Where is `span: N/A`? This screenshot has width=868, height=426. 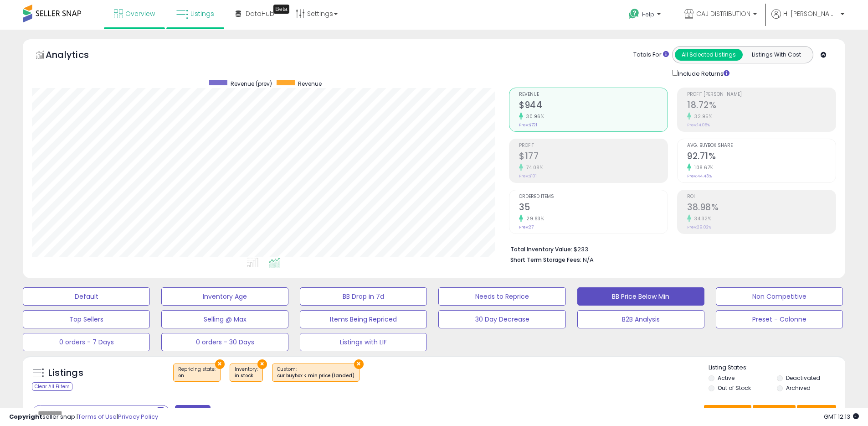 span: N/A is located at coordinates (588, 259).